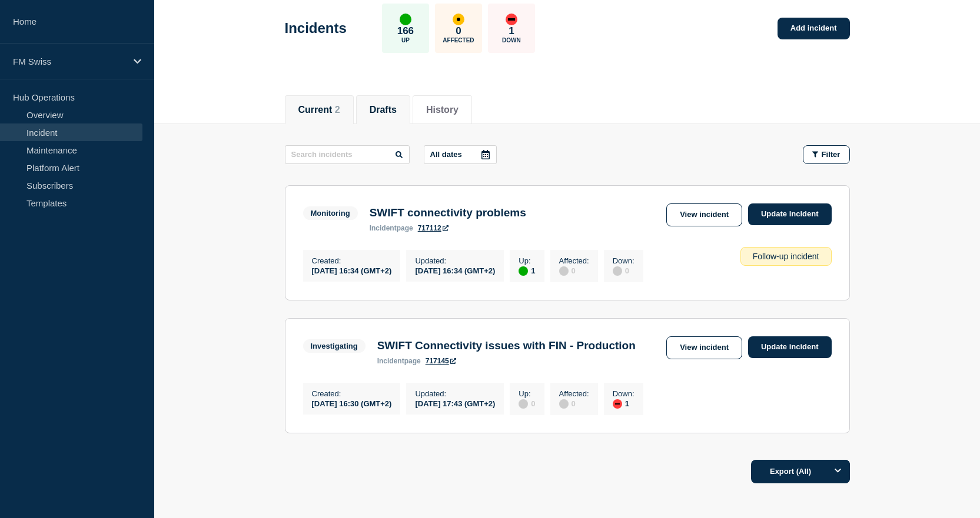  What do you see at coordinates (334, 346) in the screenshot?
I see `span: Investigating` at bounding box center [334, 346].